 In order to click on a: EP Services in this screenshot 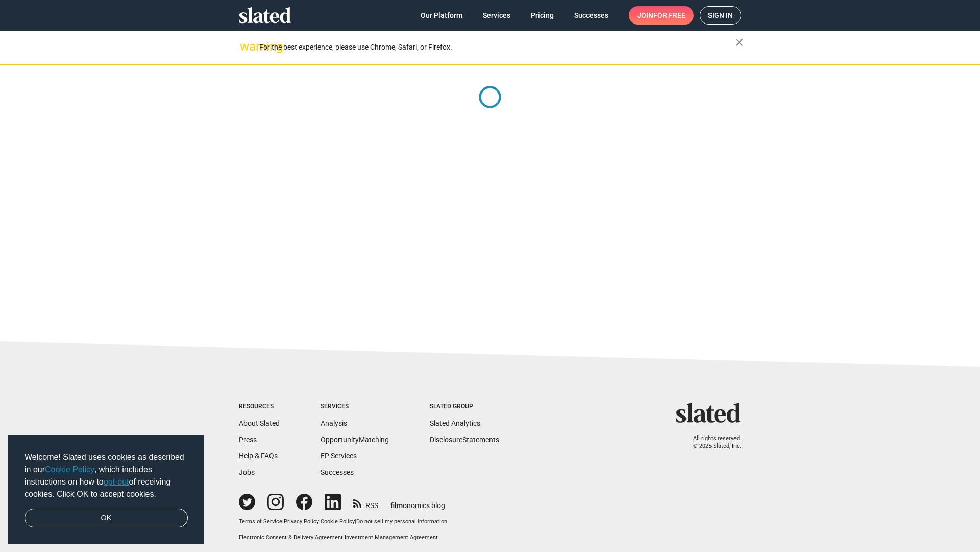, I will do `click(338, 456)`.